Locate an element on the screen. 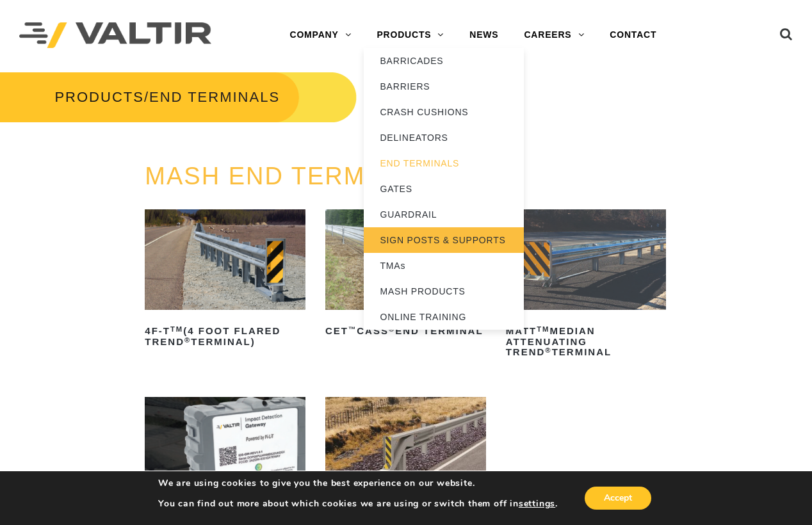 The height and width of the screenshot is (525, 812). button: settings is located at coordinates (537, 504).